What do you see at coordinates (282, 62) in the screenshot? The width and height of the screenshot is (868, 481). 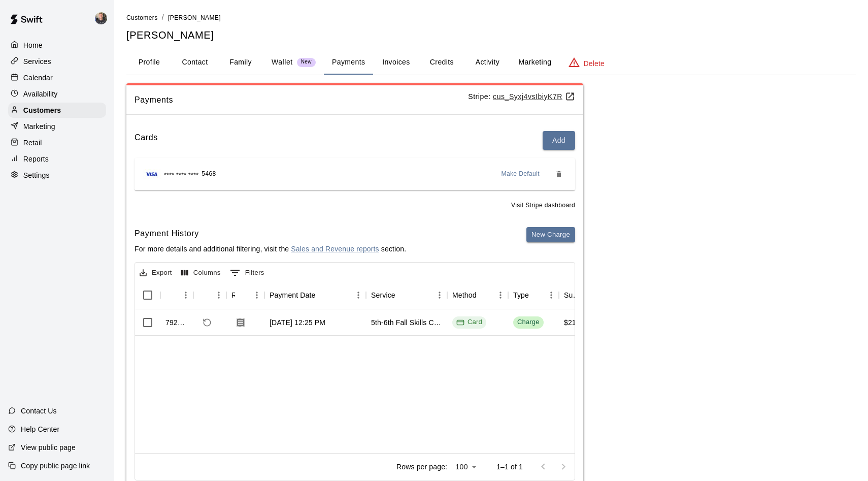 I see `p: Wallet` at bounding box center [282, 62].